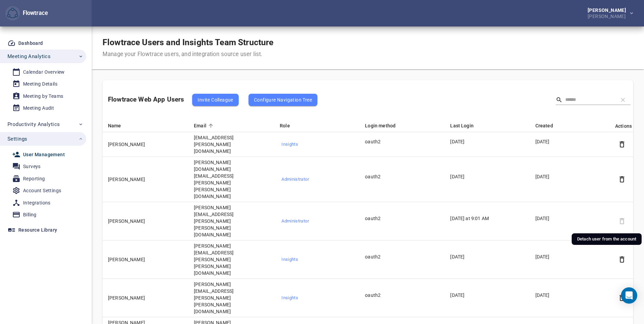 The height and width of the screenshot is (324, 644). Describe the element at coordinates (486, 126) in the screenshot. I see `div: Last Login` at that location.